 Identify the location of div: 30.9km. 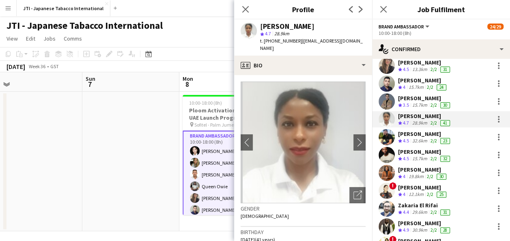
(420, 230).